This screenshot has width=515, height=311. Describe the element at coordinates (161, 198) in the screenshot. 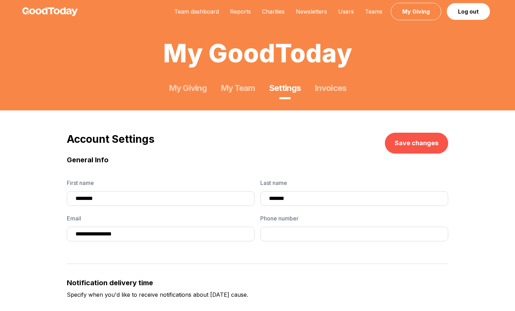

I see `input: First name` at that location.